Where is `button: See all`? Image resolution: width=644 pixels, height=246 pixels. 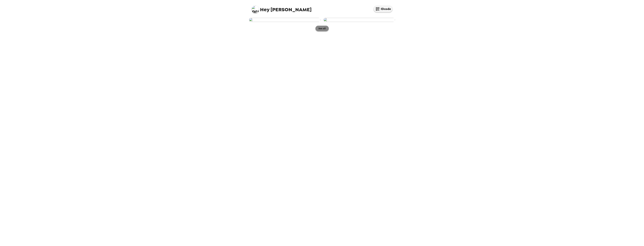
button: See all is located at coordinates (322, 28).